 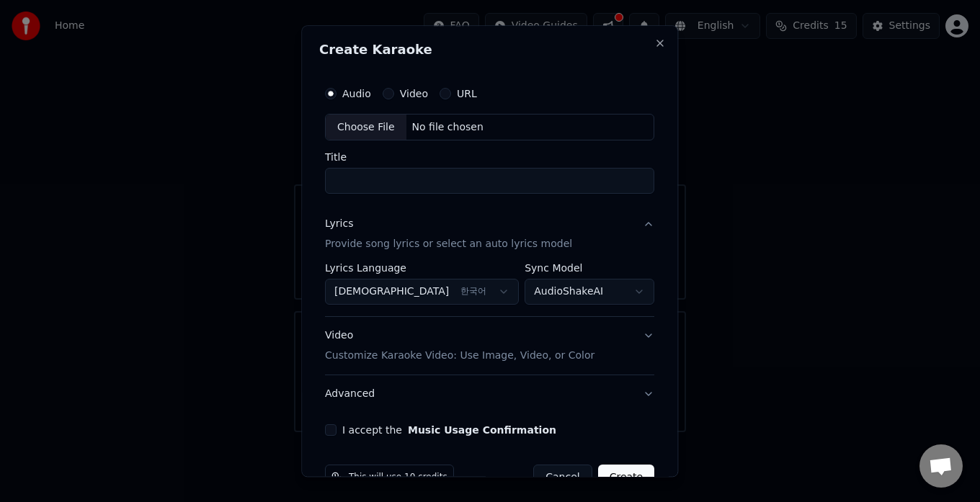 I want to click on label: Video, so click(x=413, y=94).